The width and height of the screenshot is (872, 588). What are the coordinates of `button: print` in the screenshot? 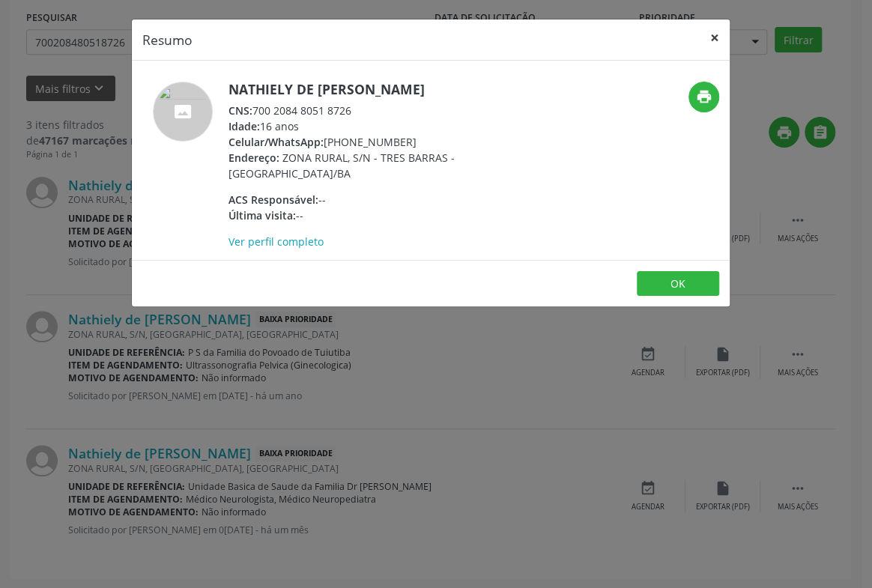 It's located at (704, 97).